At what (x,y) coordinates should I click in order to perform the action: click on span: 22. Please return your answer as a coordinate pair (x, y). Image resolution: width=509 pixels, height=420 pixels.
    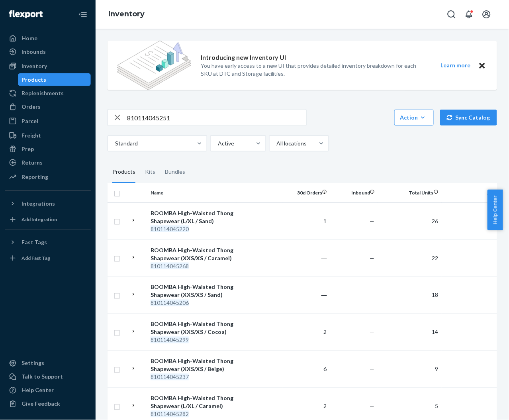
    Looking at the image, I should click on (436, 258).